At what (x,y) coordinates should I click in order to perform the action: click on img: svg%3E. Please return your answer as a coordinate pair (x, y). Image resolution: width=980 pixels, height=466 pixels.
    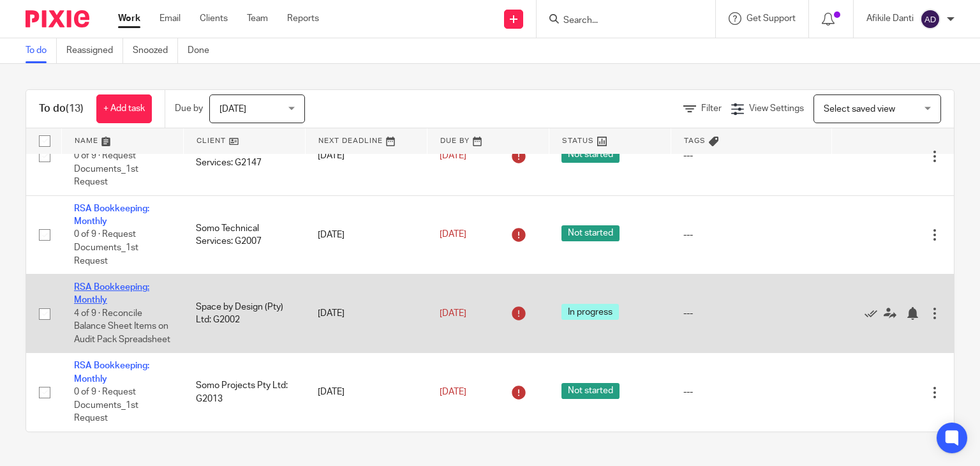
    Looking at the image, I should click on (930, 19).